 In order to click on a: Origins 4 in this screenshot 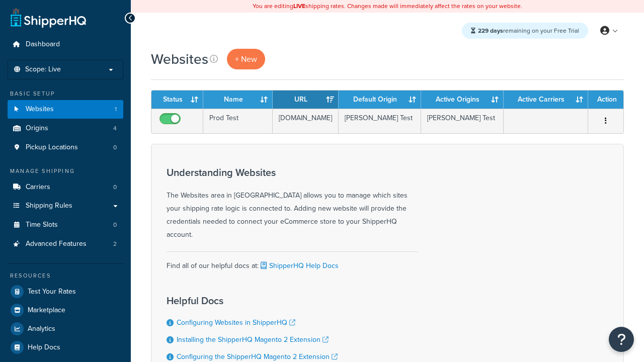, I will do `click(66, 128)`.